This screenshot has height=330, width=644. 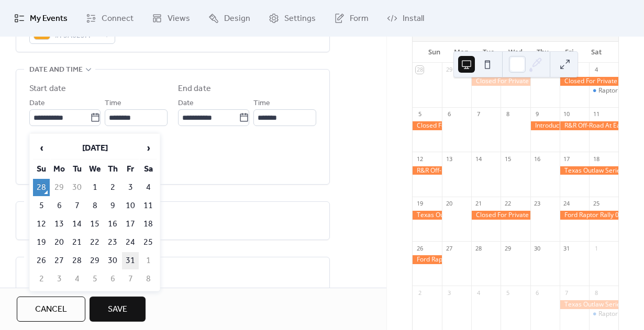 What do you see at coordinates (434, 52) in the screenshot?
I see `div: Sun` at bounding box center [434, 52].